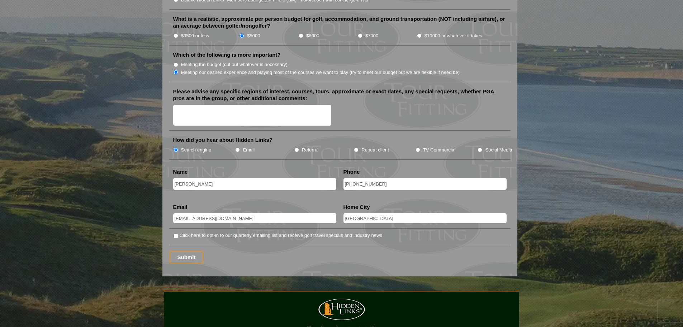 This screenshot has width=683, height=327. Describe the element at coordinates (254, 36) in the screenshot. I see `label: $5000` at that location.